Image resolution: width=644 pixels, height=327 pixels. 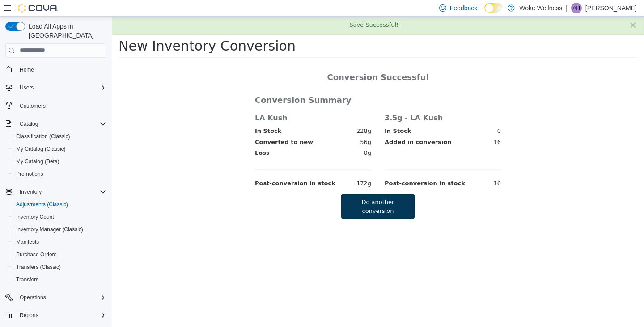 What do you see at coordinates (485, 12) in the screenshot?
I see `span: Dark Mode` at bounding box center [485, 12].